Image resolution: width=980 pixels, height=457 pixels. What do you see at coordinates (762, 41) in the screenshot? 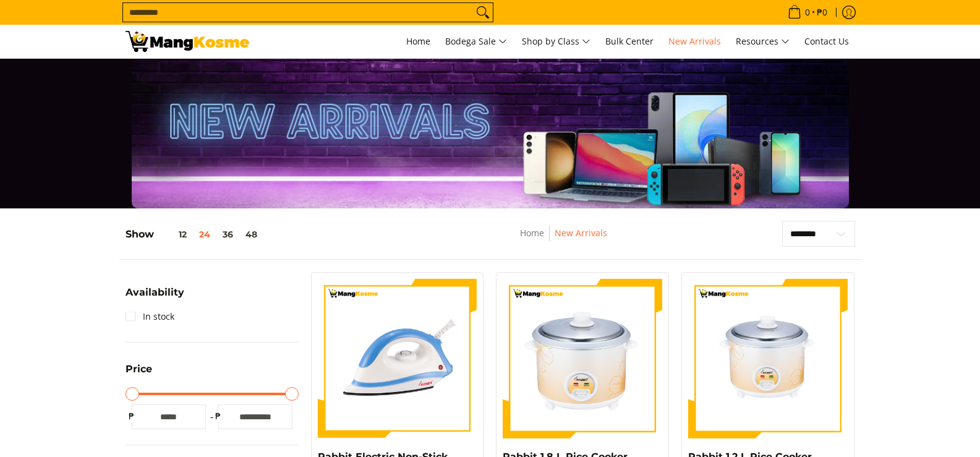
I see `a: Resources` at bounding box center [762, 41].